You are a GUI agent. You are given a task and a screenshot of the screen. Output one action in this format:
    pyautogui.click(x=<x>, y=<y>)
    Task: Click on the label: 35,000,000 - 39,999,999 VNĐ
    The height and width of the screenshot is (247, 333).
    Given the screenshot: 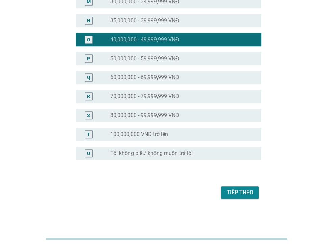 What is the action you would take?
    pyautogui.click(x=145, y=21)
    